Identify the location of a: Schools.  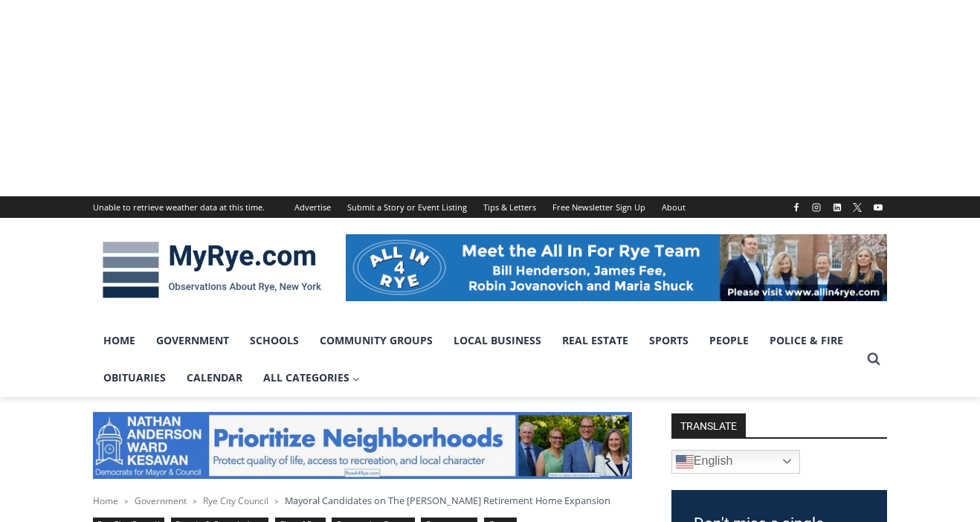
(274, 341).